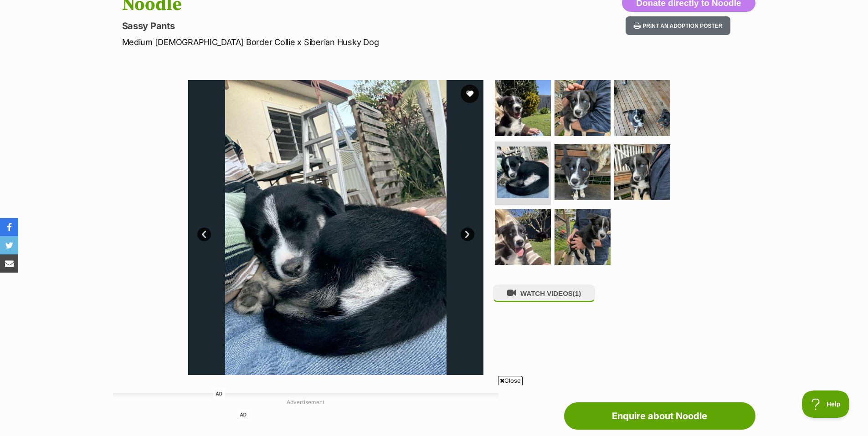 This screenshot has width=868, height=436. What do you see at coordinates (544, 293) in the screenshot?
I see `button: WATCH VIDEOS(1)` at bounding box center [544, 293].